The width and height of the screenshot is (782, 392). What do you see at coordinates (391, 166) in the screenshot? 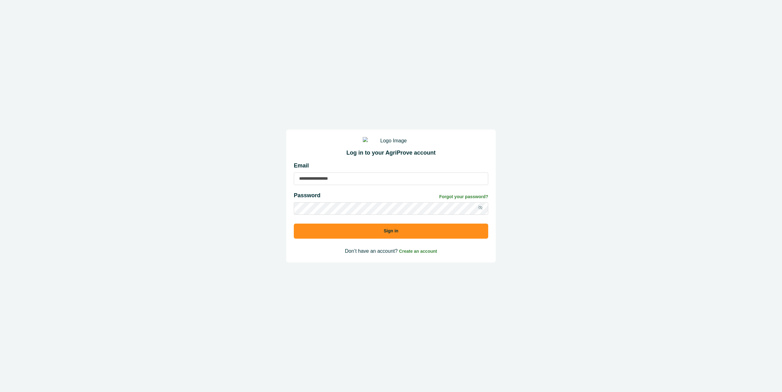
I see `p: Email` at bounding box center [391, 166].